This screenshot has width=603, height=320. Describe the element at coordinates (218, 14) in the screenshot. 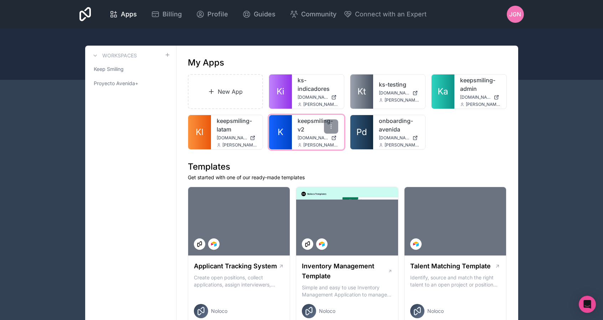

I see `span: Profile` at that location.